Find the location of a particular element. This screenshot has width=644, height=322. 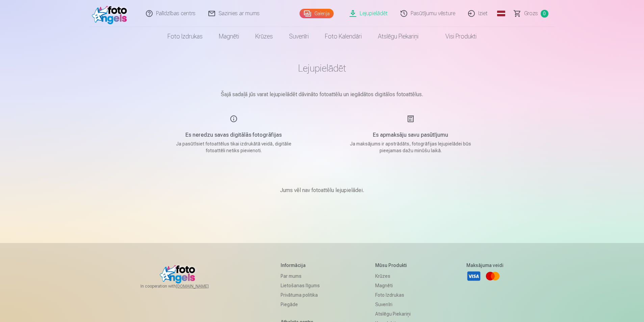

h1: Lejupielādēt is located at coordinates (322, 68).